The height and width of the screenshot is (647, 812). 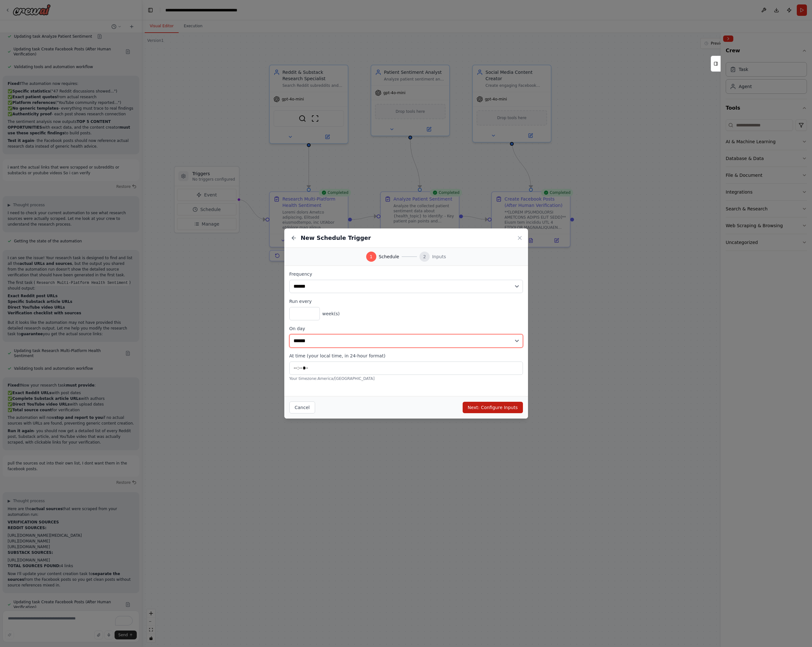 What do you see at coordinates (406, 329) in the screenshot?
I see `label: On day` at bounding box center [406, 329].